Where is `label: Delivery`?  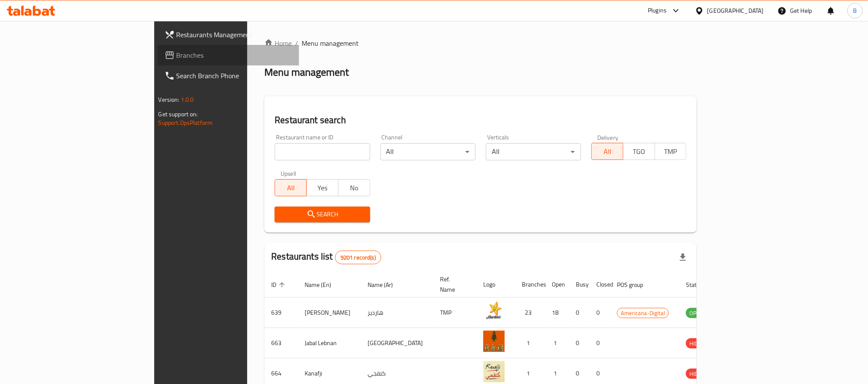
label: Delivery is located at coordinates (608, 137).